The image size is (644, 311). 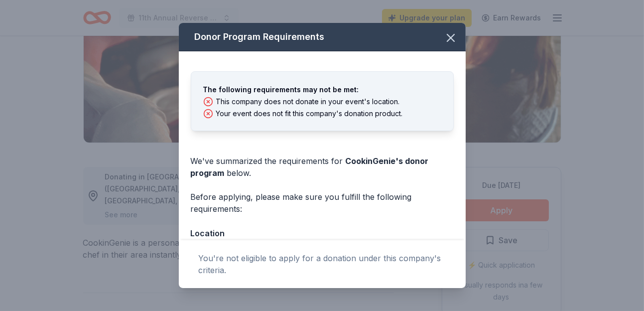 I want to click on div: You're not eligible to apply for a donation under this company's criteria., so click(x=322, y=264).